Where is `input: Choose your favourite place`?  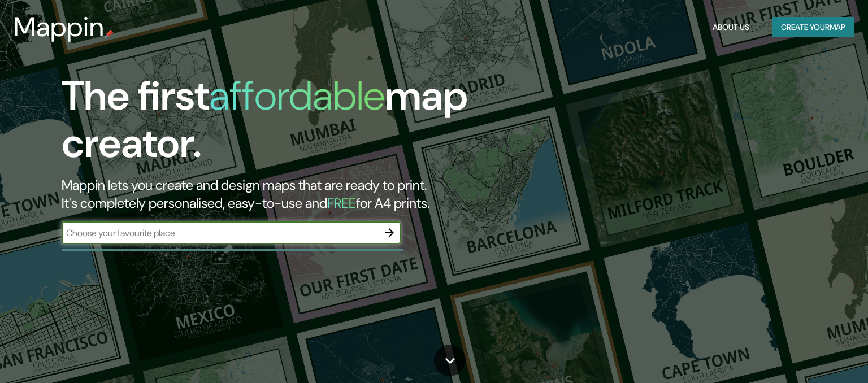
input: Choose your favourite place is located at coordinates (220, 233).